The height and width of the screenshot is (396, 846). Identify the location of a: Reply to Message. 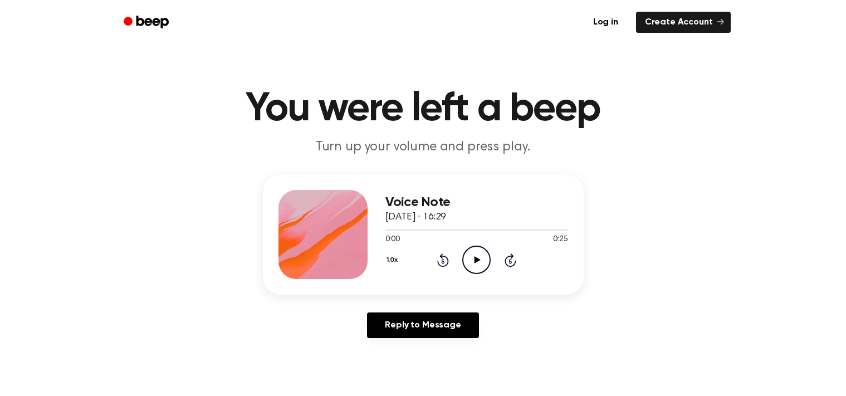
(423, 325).